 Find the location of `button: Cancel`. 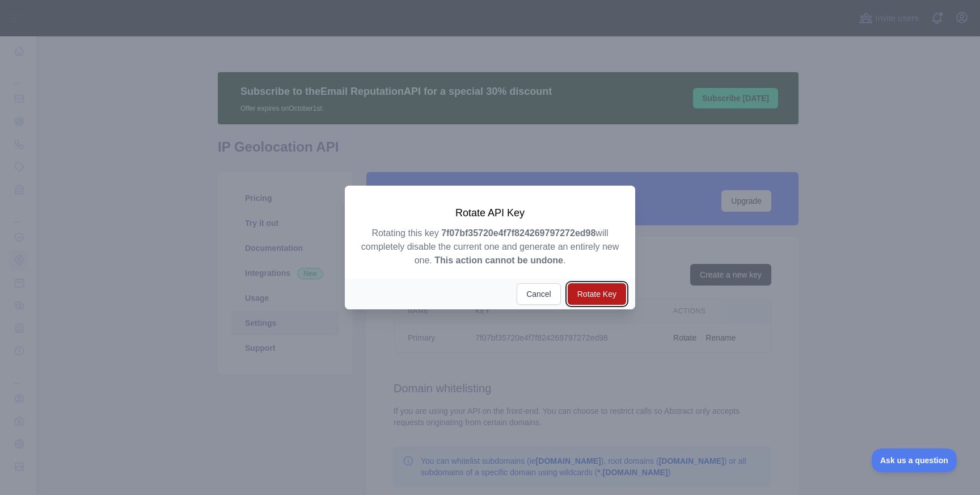

button: Cancel is located at coordinates (539, 294).